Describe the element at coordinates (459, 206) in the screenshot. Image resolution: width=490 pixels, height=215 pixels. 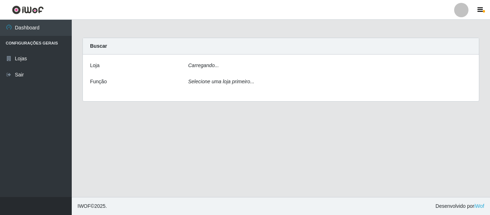
I see `span: Desenvolvido por` at that location.